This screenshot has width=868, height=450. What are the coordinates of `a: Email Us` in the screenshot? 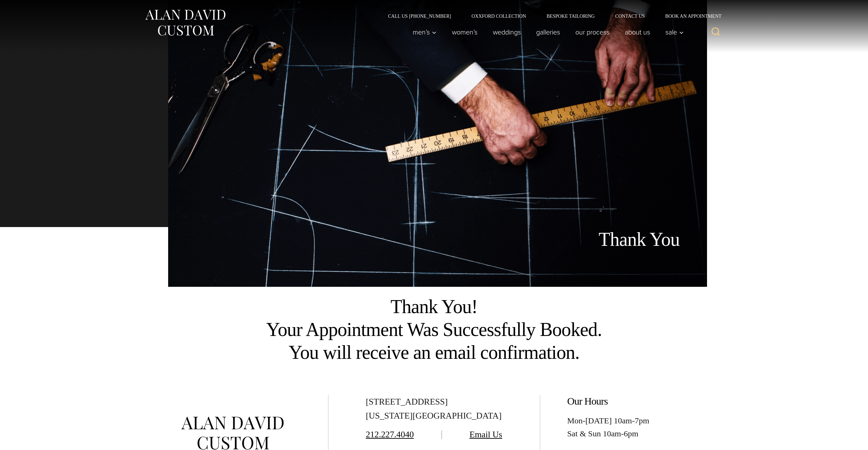 It's located at (486, 434).